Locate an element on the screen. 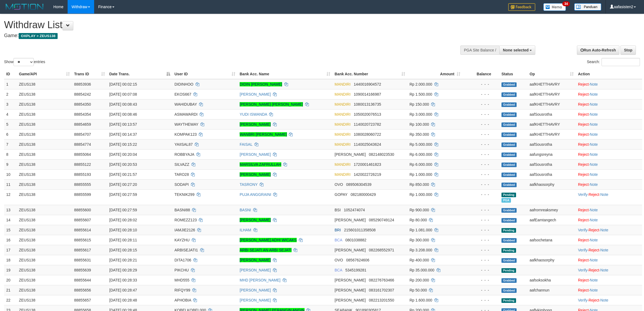  td: 10 is located at coordinates (11, 175).